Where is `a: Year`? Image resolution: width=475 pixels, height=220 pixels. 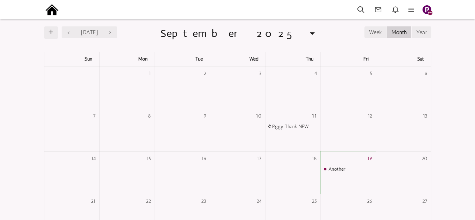 a: Year is located at coordinates (422, 32).